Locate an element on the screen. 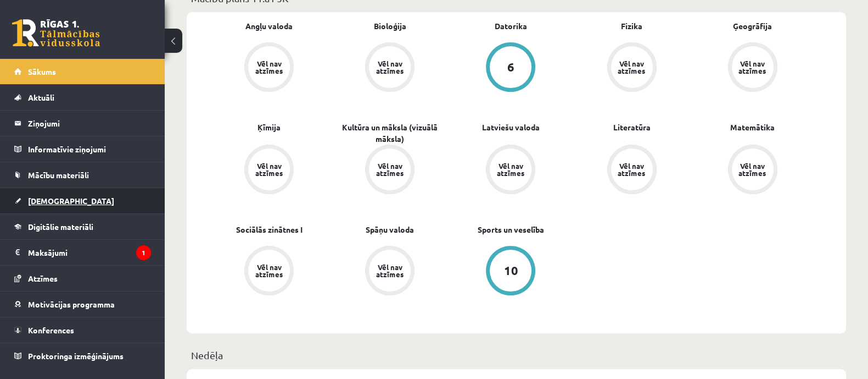 The width and height of the screenshot is (868, 379). a: Bioloģija is located at coordinates (390, 26).